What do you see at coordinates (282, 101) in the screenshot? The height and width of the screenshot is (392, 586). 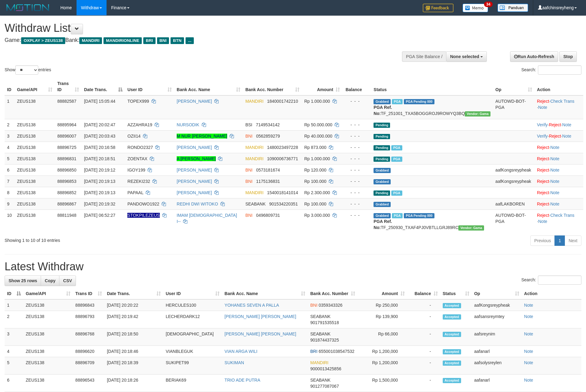 I see `span: Copy 1840001742210 to clipboard` at bounding box center [282, 101].